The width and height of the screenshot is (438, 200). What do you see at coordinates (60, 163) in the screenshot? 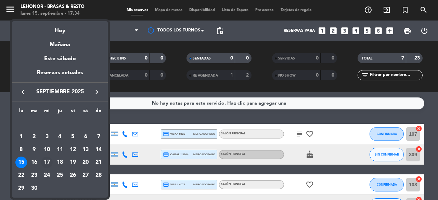
I see `td: 18 de septiembre de 2025` at bounding box center [60, 163].